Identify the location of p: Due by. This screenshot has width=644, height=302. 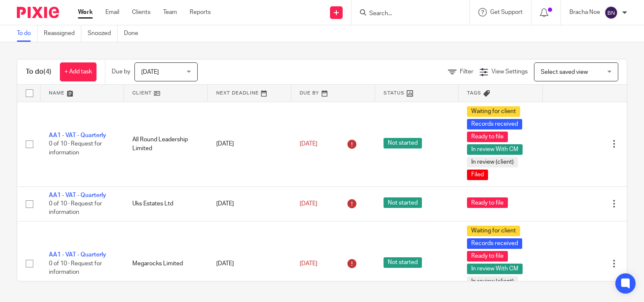
(121, 72).